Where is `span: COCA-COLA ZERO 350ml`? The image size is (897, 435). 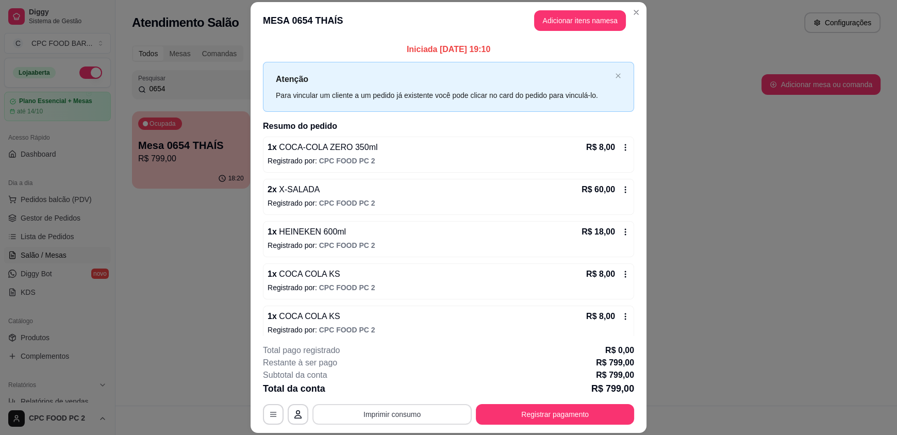
span: COCA-COLA ZERO 350ml is located at coordinates (327, 147).